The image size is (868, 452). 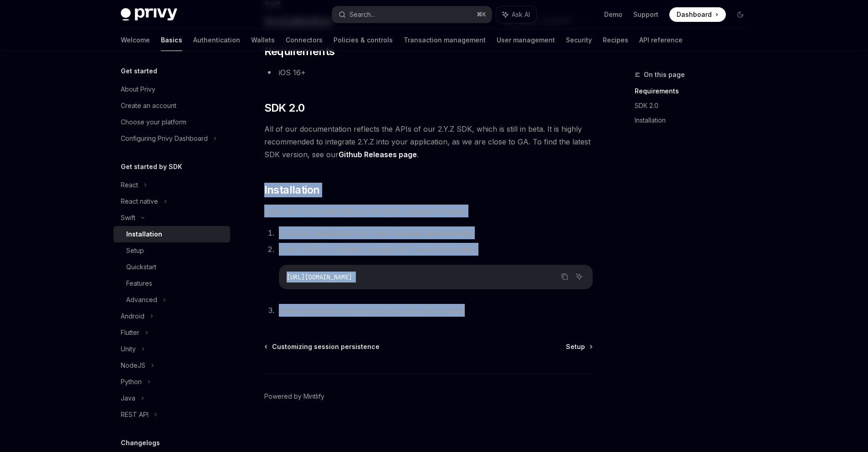 What do you see at coordinates (434, 266) in the screenshot?
I see `li: In the “Search or Enter Package URL” search box enter:` at bounding box center [434, 266].